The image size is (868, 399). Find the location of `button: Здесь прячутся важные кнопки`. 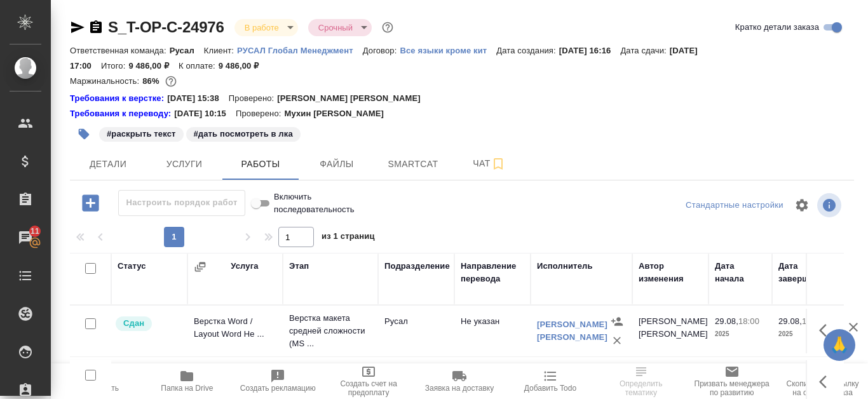

button: Здесь прячутся важные кнопки is located at coordinates (827, 382).